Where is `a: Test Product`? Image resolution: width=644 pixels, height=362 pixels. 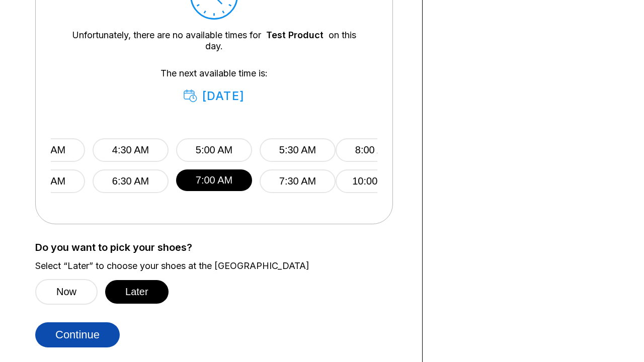 a: Test Product is located at coordinates (295, 34).